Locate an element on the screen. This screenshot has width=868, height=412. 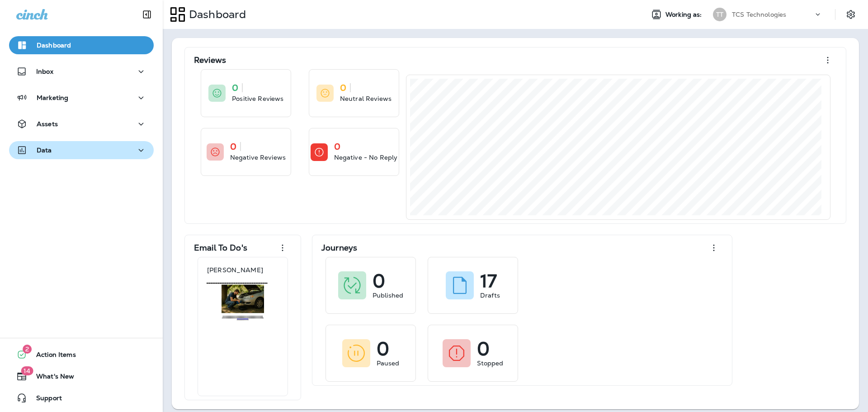
button: Collapse Sidebar is located at coordinates (147, 15).